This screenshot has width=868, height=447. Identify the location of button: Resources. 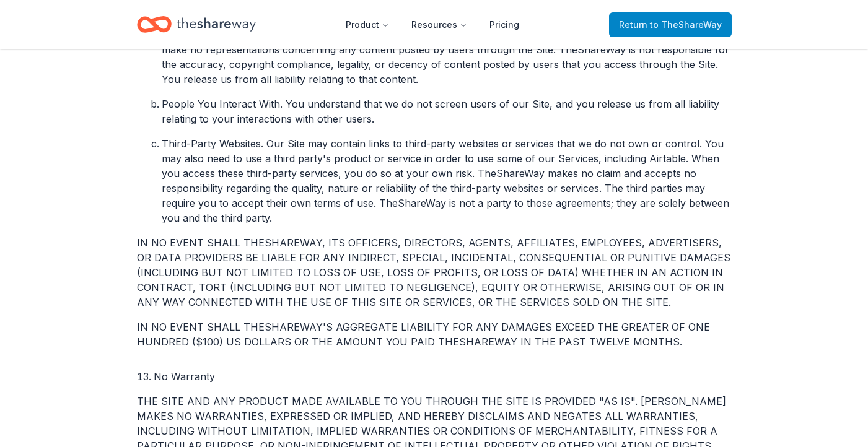
(439, 25).